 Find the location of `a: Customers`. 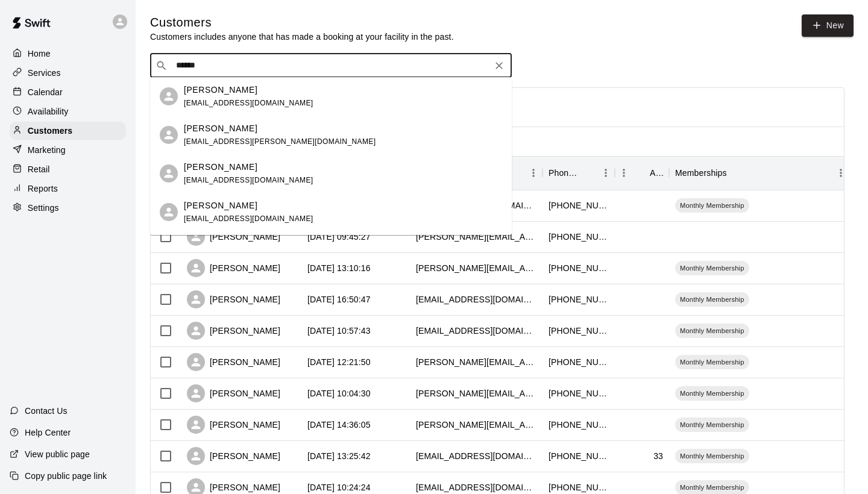

a: Customers is located at coordinates (68, 131).